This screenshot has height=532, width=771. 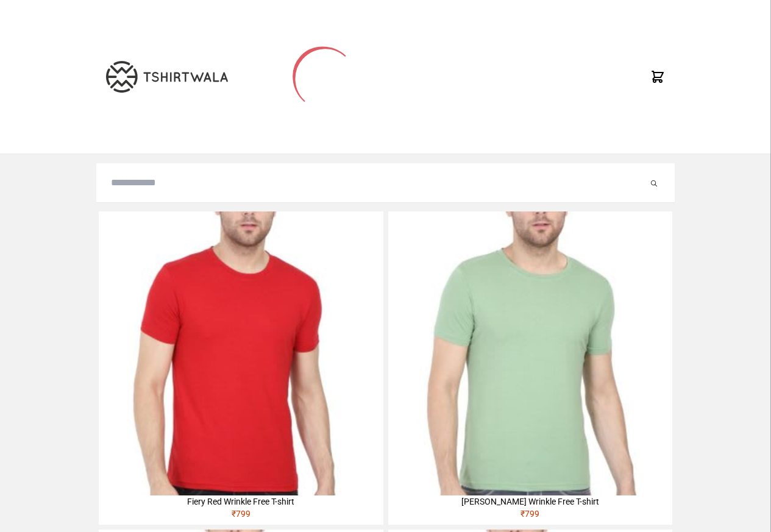 I want to click on div: Fiery Red Wrinkle Free T-shirt, so click(x=241, y=502).